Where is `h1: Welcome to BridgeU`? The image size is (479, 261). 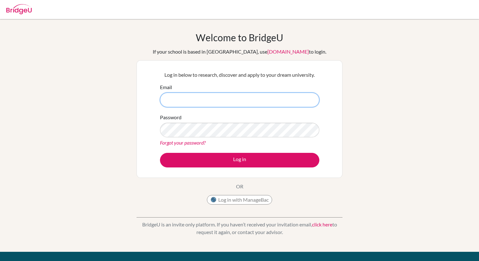 h1: Welcome to BridgeU is located at coordinates (240, 37).